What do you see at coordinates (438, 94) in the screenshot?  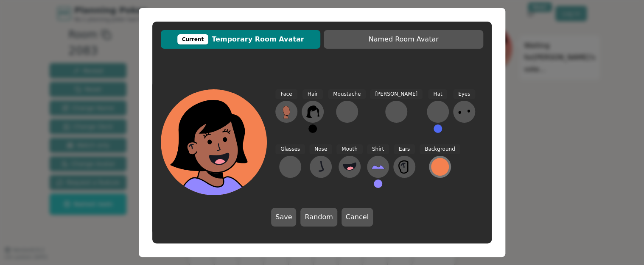 I see `span: Hat` at bounding box center [438, 94].